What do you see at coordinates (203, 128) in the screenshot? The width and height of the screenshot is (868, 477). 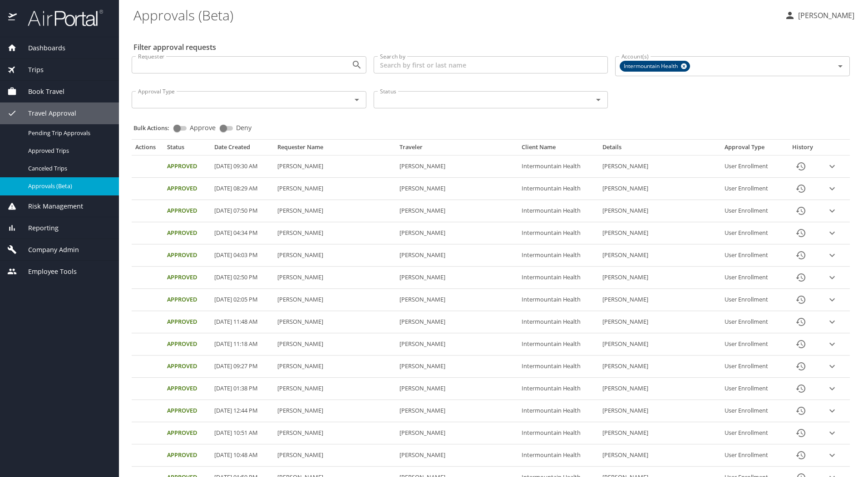 I see `span: Approve` at bounding box center [203, 128].